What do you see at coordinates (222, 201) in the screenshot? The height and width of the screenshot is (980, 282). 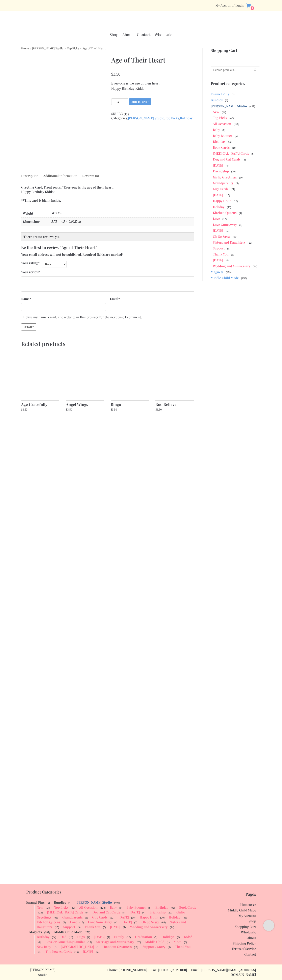 I see `a: Happy Hour` at bounding box center [222, 201].